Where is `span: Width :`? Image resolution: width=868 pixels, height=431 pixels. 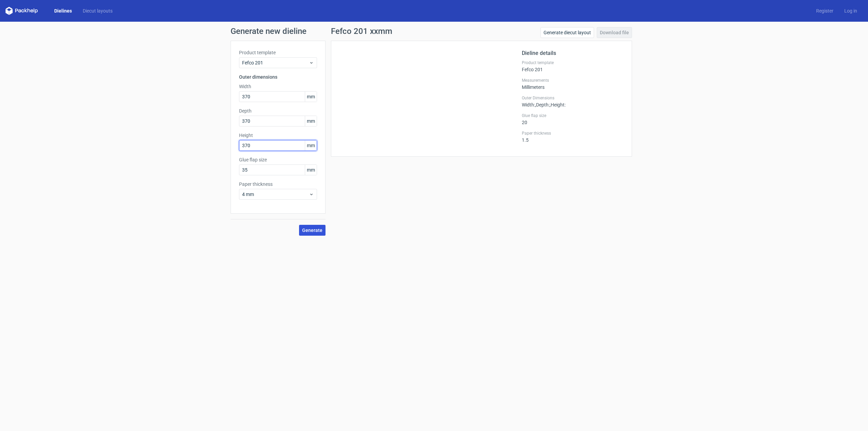
span: Width : is located at coordinates (528, 105).